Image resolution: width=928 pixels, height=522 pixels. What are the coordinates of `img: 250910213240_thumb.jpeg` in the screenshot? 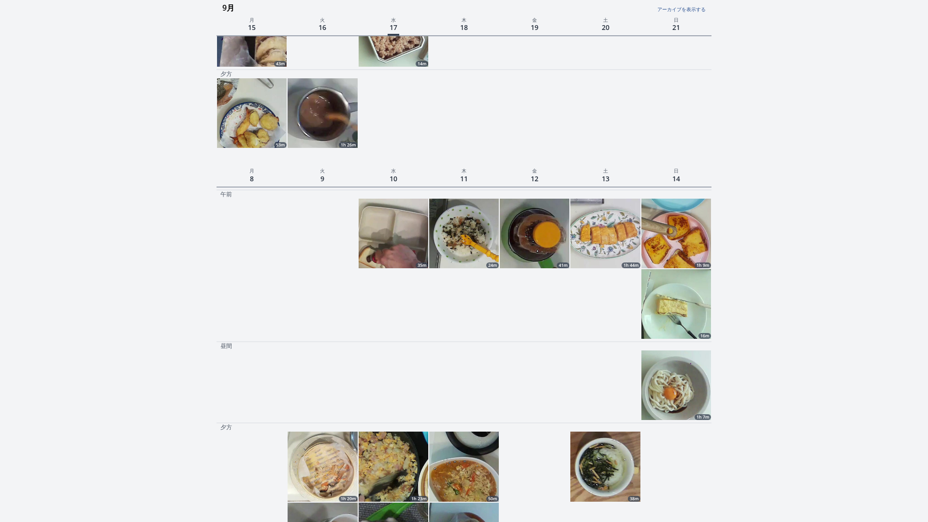 It's located at (464, 233).